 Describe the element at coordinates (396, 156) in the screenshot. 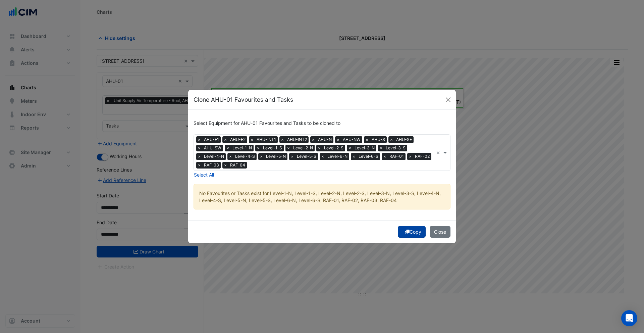

I see `span: RAF-01` at that location.